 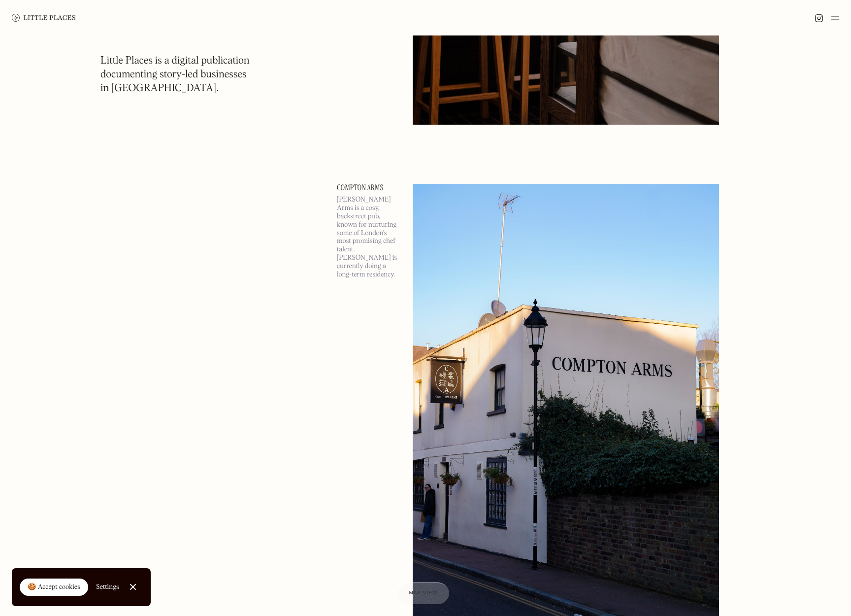 What do you see at coordinates (424, 593) in the screenshot?
I see `a: Map view` at bounding box center [424, 593].